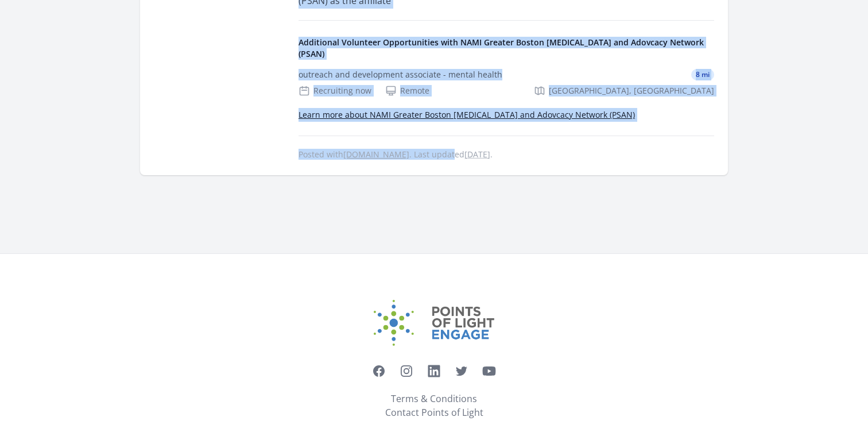  I want to click on div: outreach and development associate - mental health, so click(400, 75).